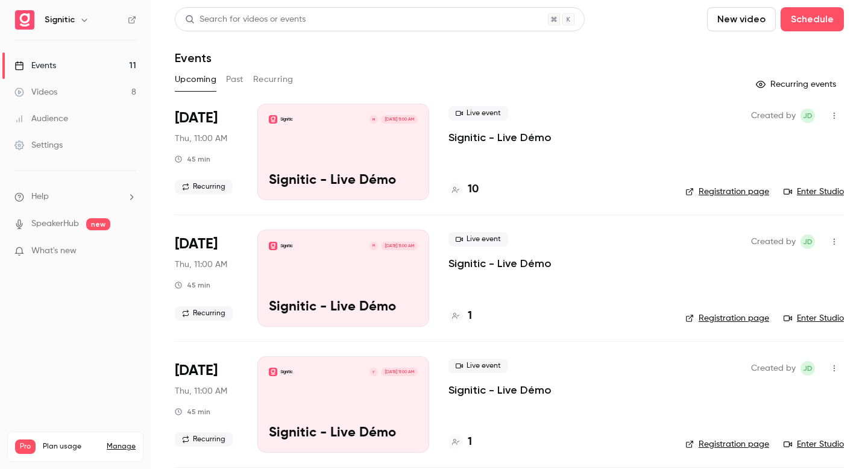 The width and height of the screenshot is (868, 469). Describe the element at coordinates (39, 197) in the screenshot. I see `span: Help` at that location.